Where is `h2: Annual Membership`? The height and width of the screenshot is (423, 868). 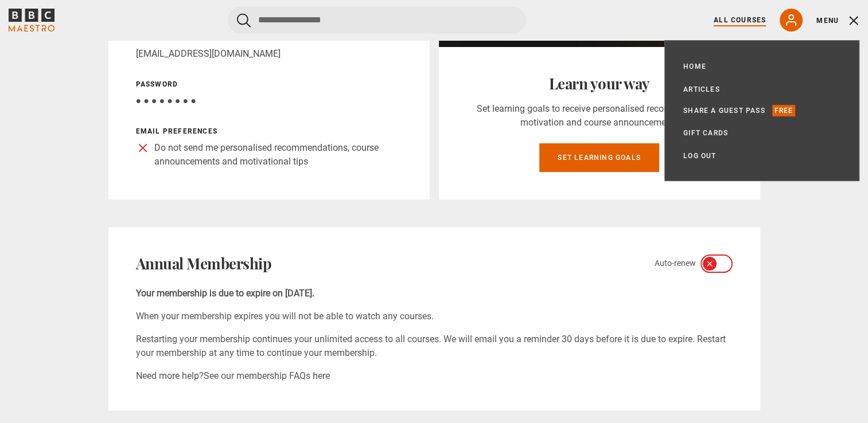 h2: Annual Membership is located at coordinates (204, 264).